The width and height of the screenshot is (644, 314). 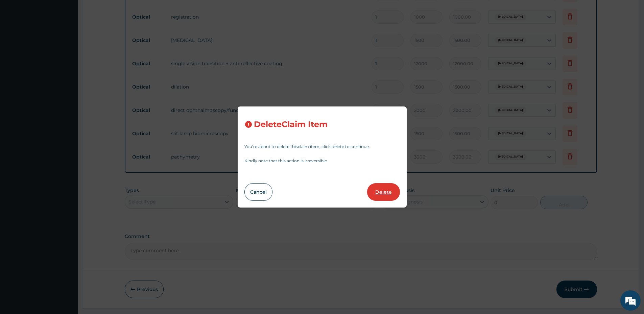 I want to click on h3: Delete Claim Item, so click(x=290, y=124).